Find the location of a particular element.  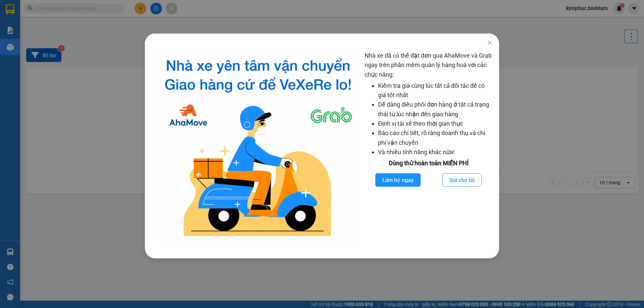

li: Định vị tài xế theo thời gian thực is located at coordinates (435, 124).